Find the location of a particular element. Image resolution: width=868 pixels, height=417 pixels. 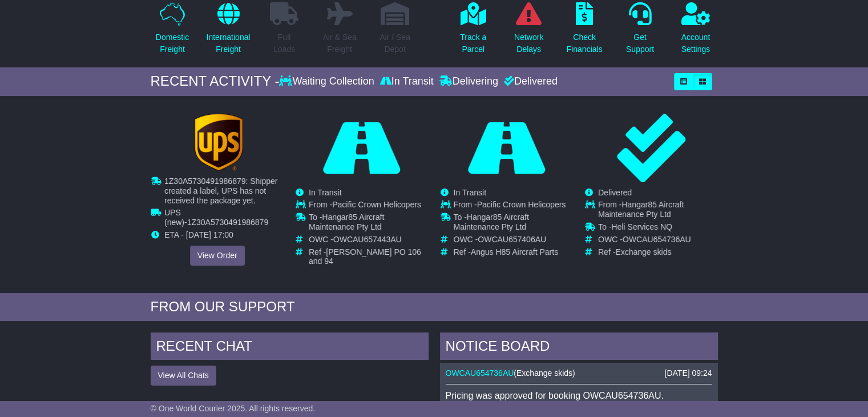

p: Track a Parcel is located at coordinates (473, 44).